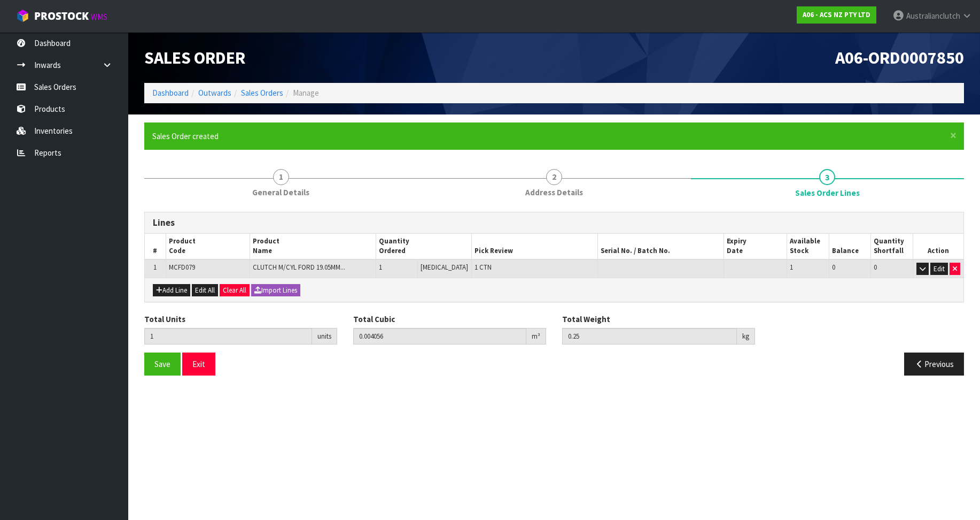 Image resolution: width=980 pixels, height=520 pixels. What do you see at coordinates (939, 269) in the screenshot?
I see `button: Edit` at bounding box center [939, 269].